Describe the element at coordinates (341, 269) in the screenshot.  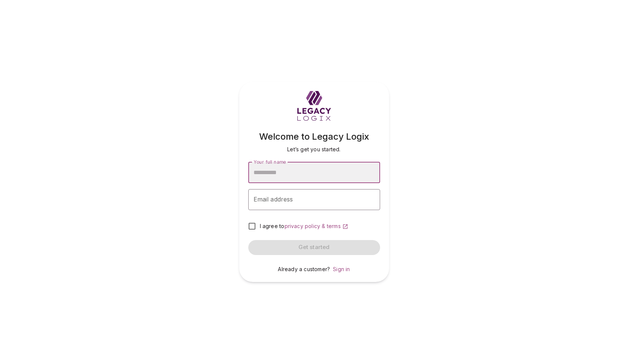
I see `span: Sign in` at that location.